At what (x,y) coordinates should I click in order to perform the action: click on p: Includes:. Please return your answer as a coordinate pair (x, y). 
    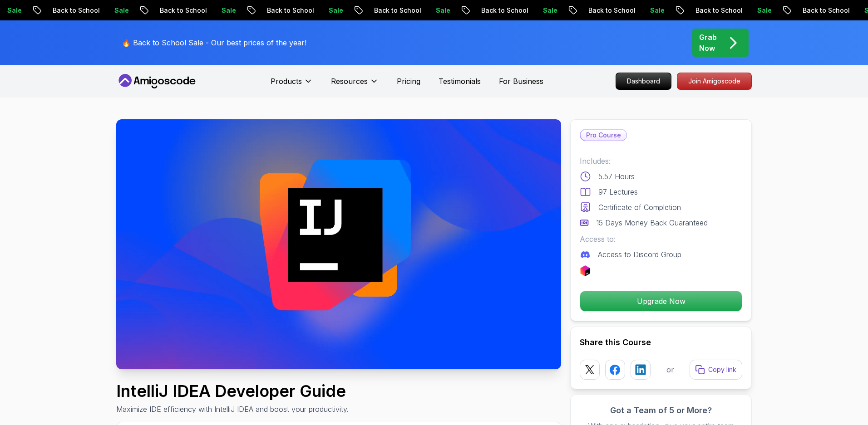
    Looking at the image, I should click on (661, 161).